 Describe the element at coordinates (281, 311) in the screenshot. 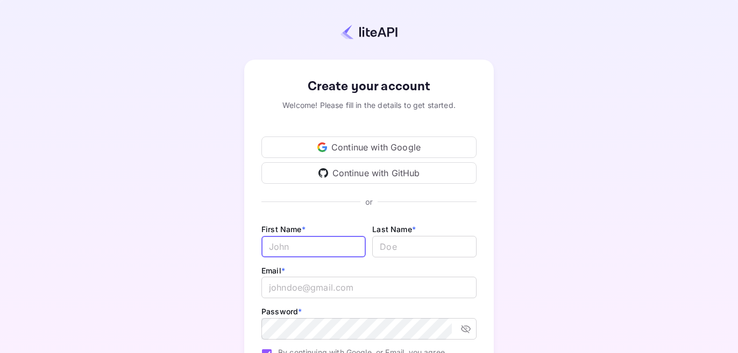

I see `label: Password` at that location.